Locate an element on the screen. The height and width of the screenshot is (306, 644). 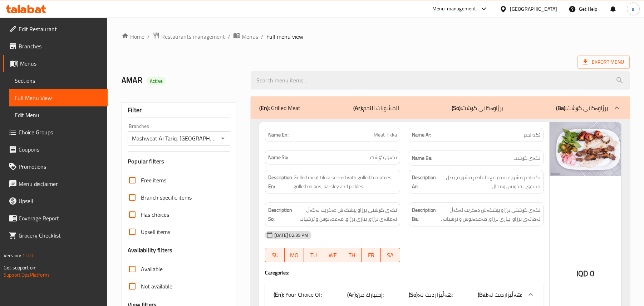
strong: Name Ar: is located at coordinates (421, 134).